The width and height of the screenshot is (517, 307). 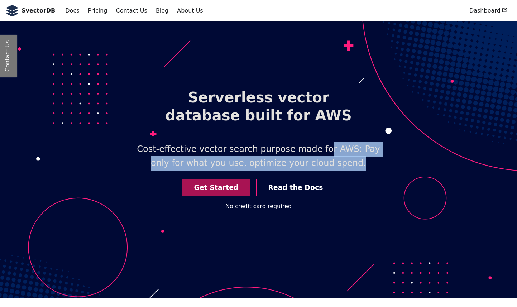 I want to click on a: Docs, so click(x=72, y=11).